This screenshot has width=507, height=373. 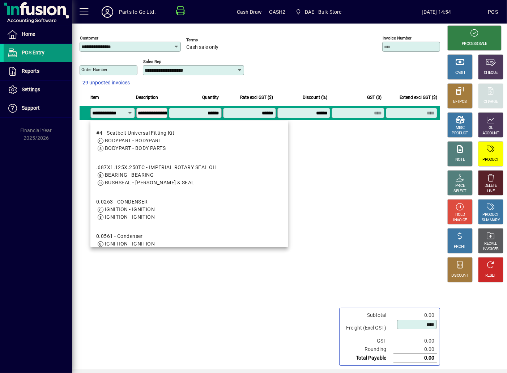 What do you see at coordinates (460, 128) in the screenshot?
I see `div: MISC` at bounding box center [460, 128].